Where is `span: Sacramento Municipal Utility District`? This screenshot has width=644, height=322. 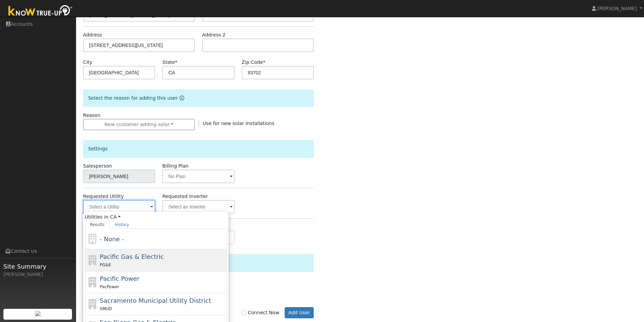
span: Sacramento Municipal Utility District is located at coordinates (155, 301).